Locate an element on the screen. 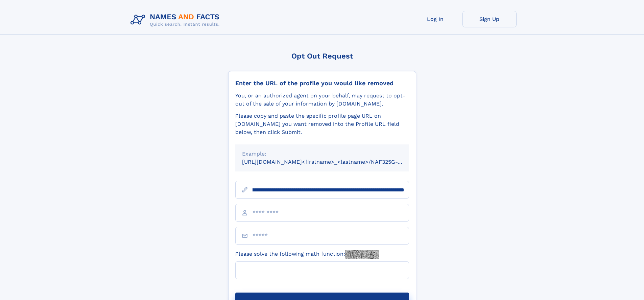 The height and width of the screenshot is (300, 644). div: Enter the URL of the profile you would like removed is located at coordinates (322, 83).